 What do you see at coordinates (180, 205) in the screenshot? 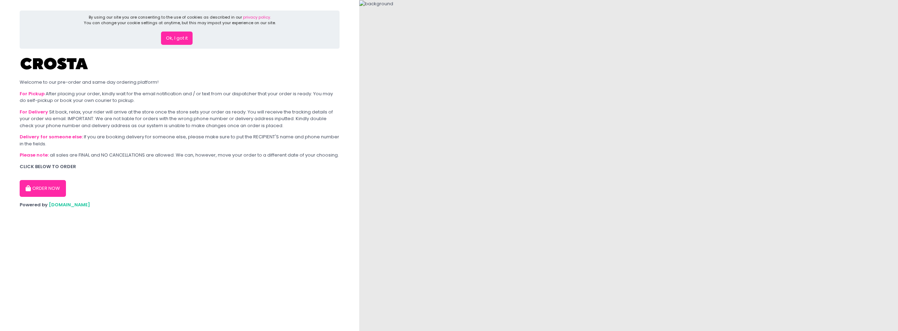
I see `div: Powered by` at bounding box center [180, 205].